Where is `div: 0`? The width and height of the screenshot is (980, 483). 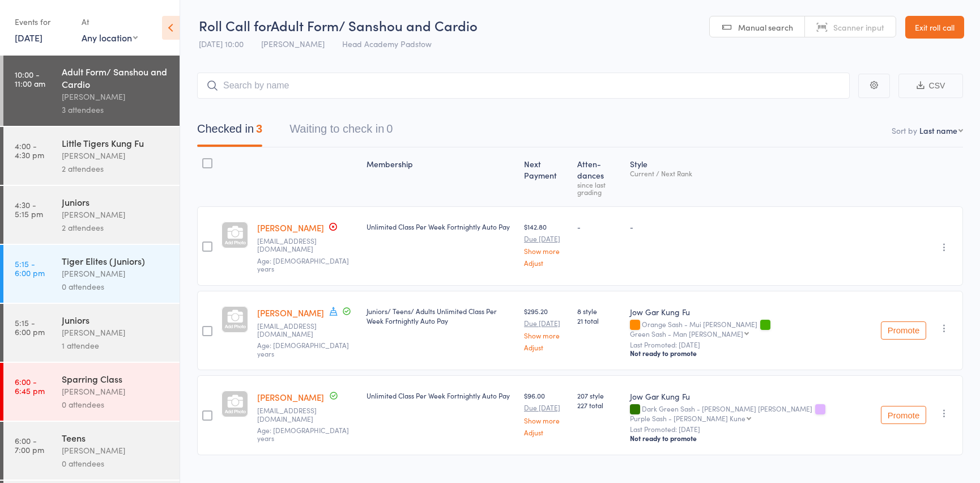 div: 0 is located at coordinates (389, 129).